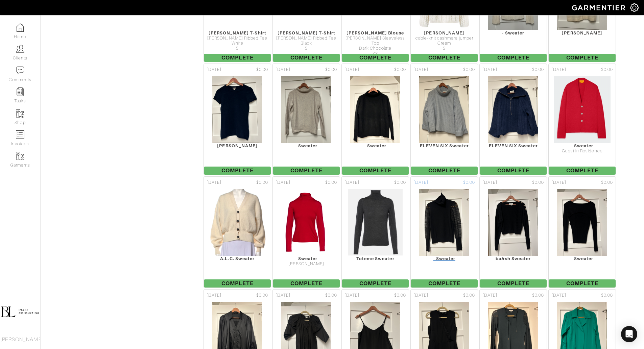 The height and width of the screenshot is (349, 644). Describe the element at coordinates (307, 43) in the screenshot. I see `div: Black` at that location.